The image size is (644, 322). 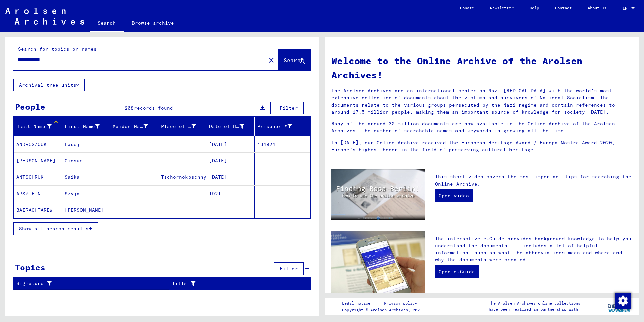 What do you see at coordinates (135, 126) in the screenshot?
I see `mat-header-cell: Maiden Name` at bounding box center [135, 126].